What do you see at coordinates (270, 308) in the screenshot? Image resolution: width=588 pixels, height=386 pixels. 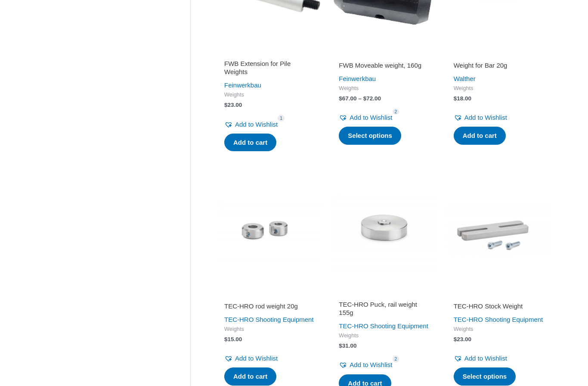 I see `a: TEC-HRO rod weight 20g` at bounding box center [270, 308].